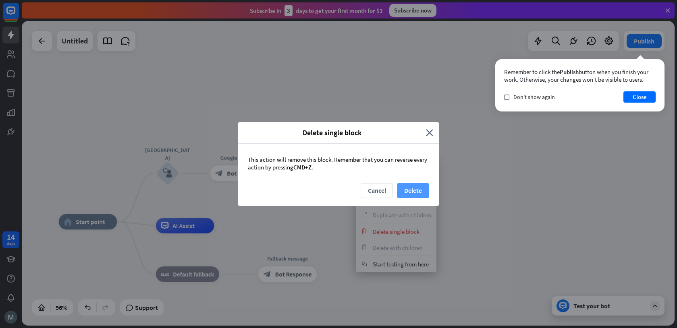 The height and width of the screenshot is (328, 677). Describe the element at coordinates (19, 15) in the screenshot. I see `button: Open LiveChat chat widget` at that location.